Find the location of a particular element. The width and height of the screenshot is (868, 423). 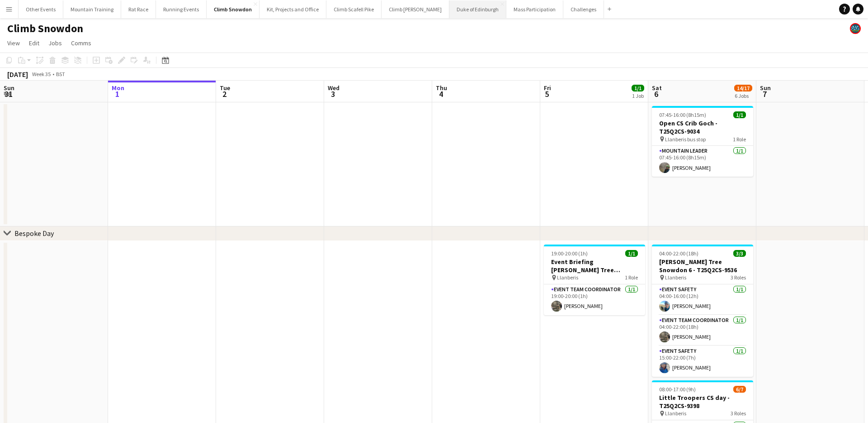

span: 5 is located at coordinates (547, 93).